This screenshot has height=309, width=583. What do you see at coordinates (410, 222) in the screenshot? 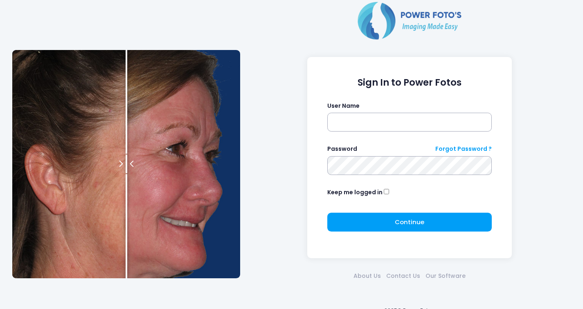
I see `button: Continue` at bounding box center [410, 222].